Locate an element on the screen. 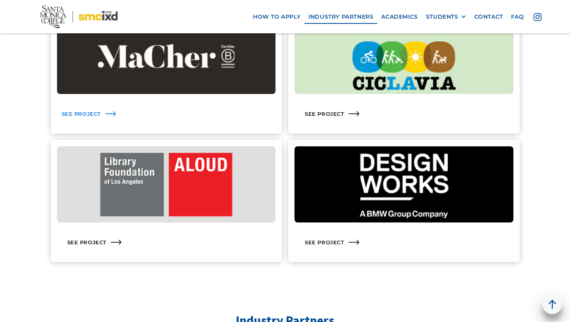 The width and height of the screenshot is (570, 322). a: how to apply is located at coordinates (277, 16).